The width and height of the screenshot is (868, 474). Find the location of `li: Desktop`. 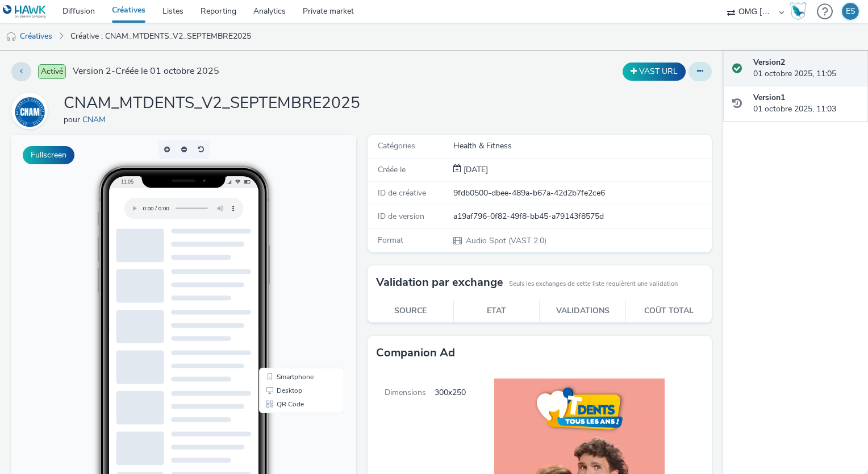

li: Desktop is located at coordinates (290, 256).